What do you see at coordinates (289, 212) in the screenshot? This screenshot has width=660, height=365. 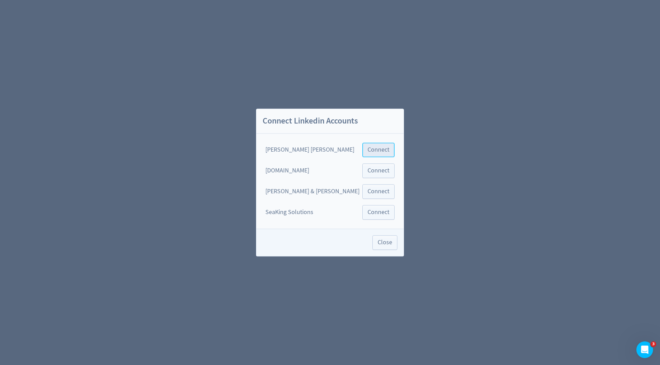 I see `div: SeaKing Solutions` at bounding box center [289, 212].